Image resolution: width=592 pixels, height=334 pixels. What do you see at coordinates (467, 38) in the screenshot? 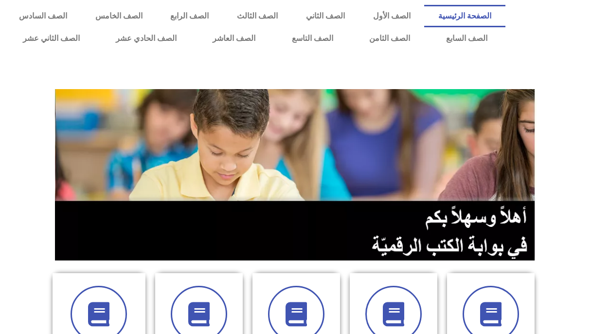
I see `a: الصف السابع` at bounding box center [467, 38].